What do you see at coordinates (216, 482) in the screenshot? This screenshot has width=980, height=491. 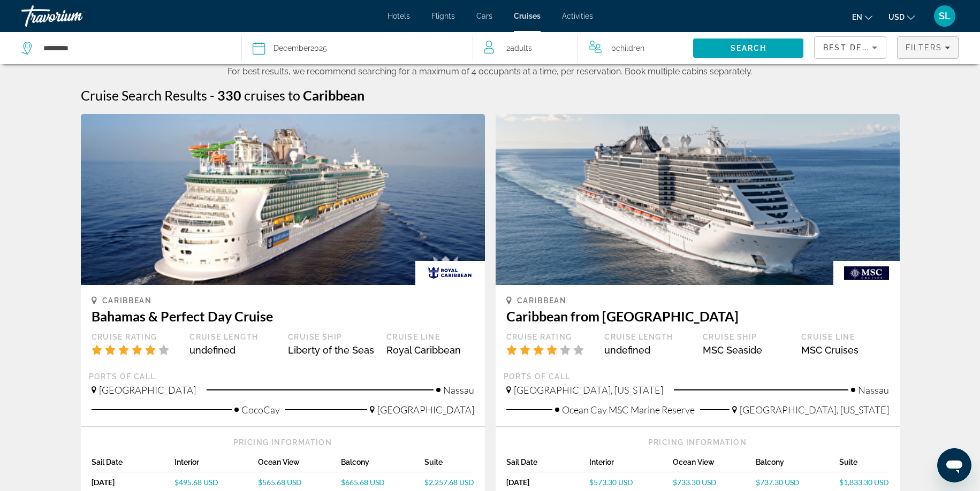 I see `a: $495.68 USD` at bounding box center [216, 482].